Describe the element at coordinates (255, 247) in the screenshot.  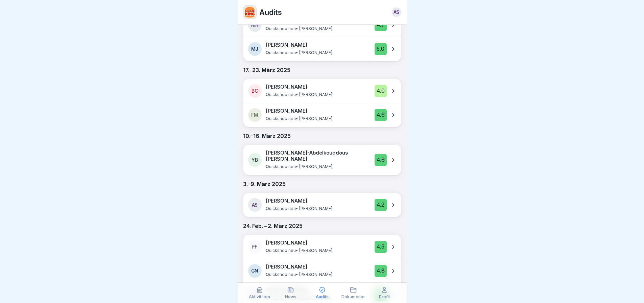
I see `div: FF` at that location.